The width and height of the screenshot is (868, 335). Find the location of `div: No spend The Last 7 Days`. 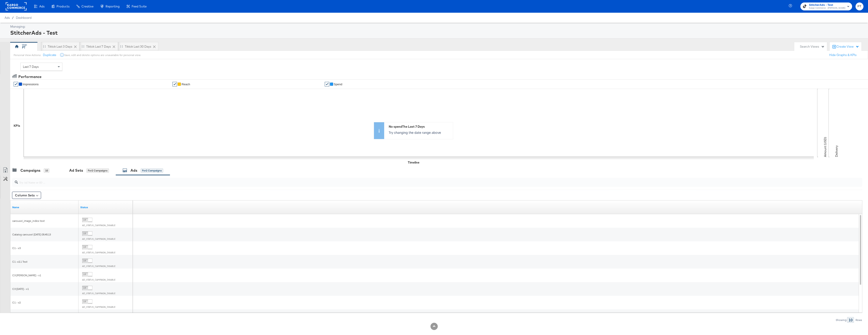

div: No spend The Last 7 Days is located at coordinates (419, 127).